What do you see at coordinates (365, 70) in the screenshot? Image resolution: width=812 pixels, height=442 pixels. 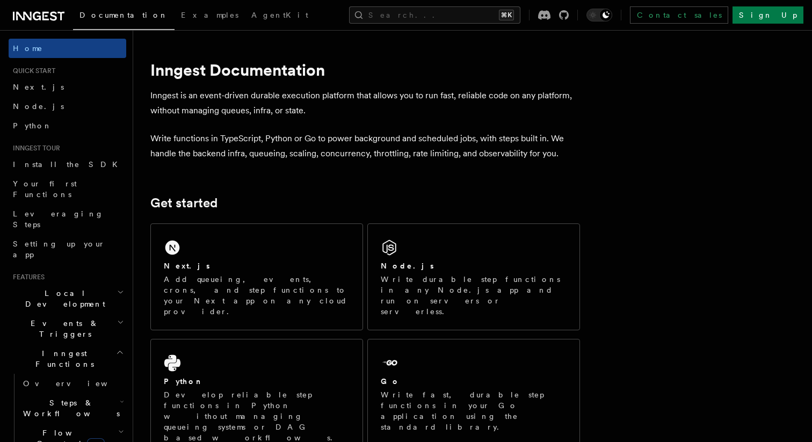 I see `h1: Inngest Documentation` at bounding box center [365, 70].